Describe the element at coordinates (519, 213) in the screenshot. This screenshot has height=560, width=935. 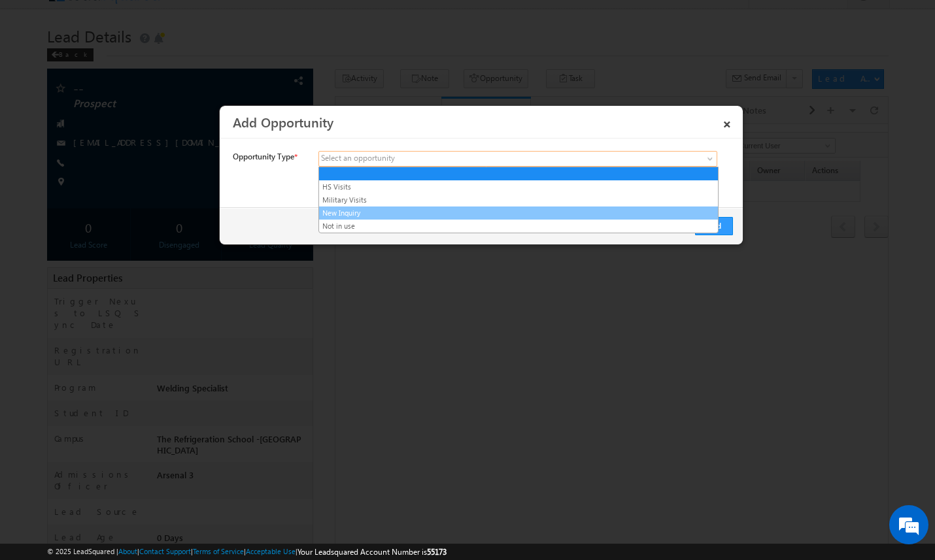
I see `a: New Inquiry` at that location.